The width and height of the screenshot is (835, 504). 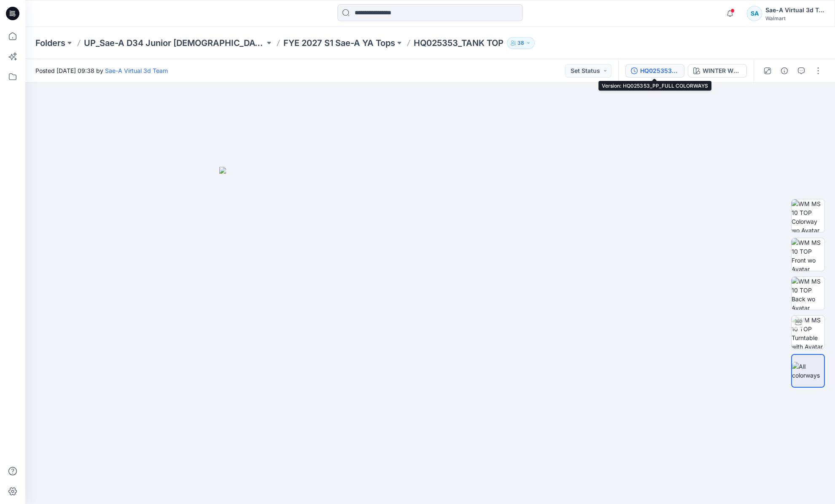 What do you see at coordinates (755, 14) in the screenshot?
I see `div: SA` at bounding box center [755, 14].